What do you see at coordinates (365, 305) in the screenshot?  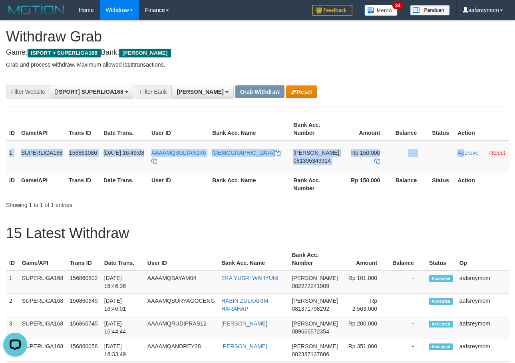 I see `td: Rp 2,503,000` at bounding box center [365, 305].